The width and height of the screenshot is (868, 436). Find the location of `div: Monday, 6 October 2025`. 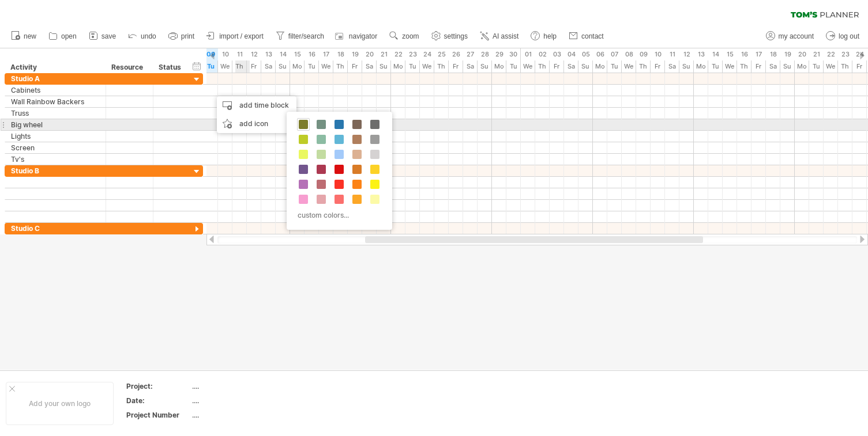

div: Monday, 6 October 2025 is located at coordinates (600, 54).